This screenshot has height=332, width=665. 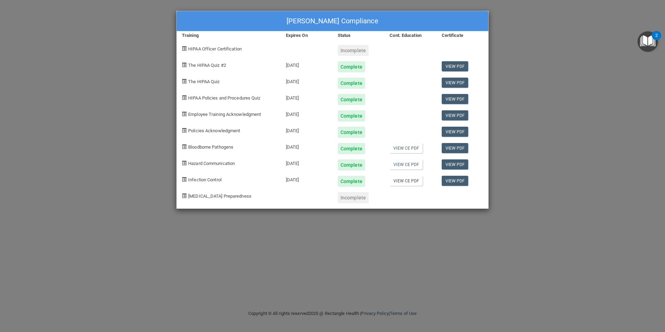 I want to click on div: Training, so click(x=228, y=35).